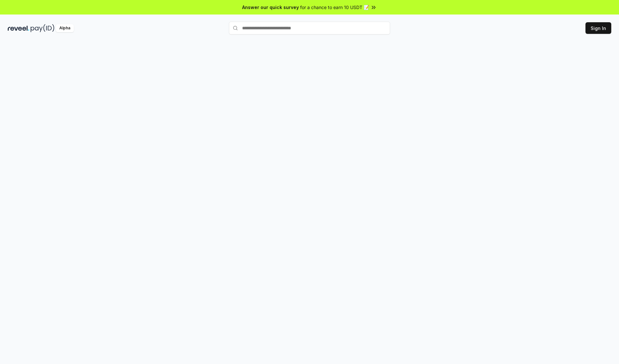  What do you see at coordinates (270, 7) in the screenshot?
I see `span: Answer our quick survey` at bounding box center [270, 7].